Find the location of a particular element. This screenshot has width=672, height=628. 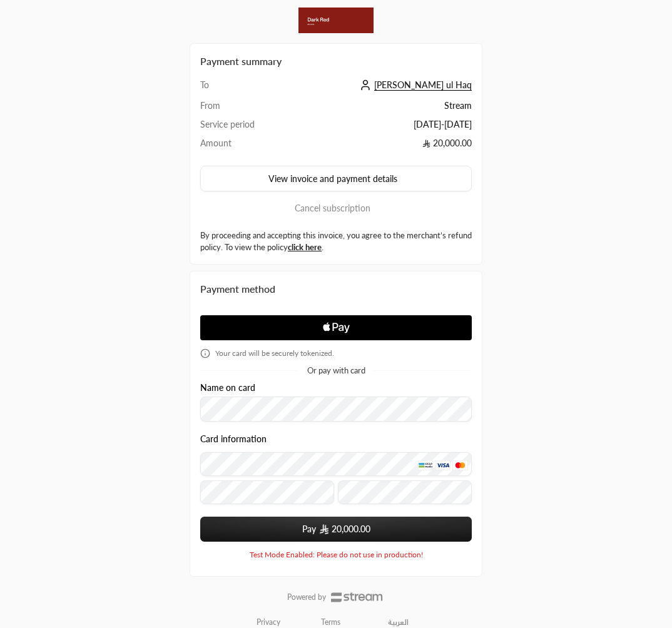

a: Privacy is located at coordinates (268, 623).